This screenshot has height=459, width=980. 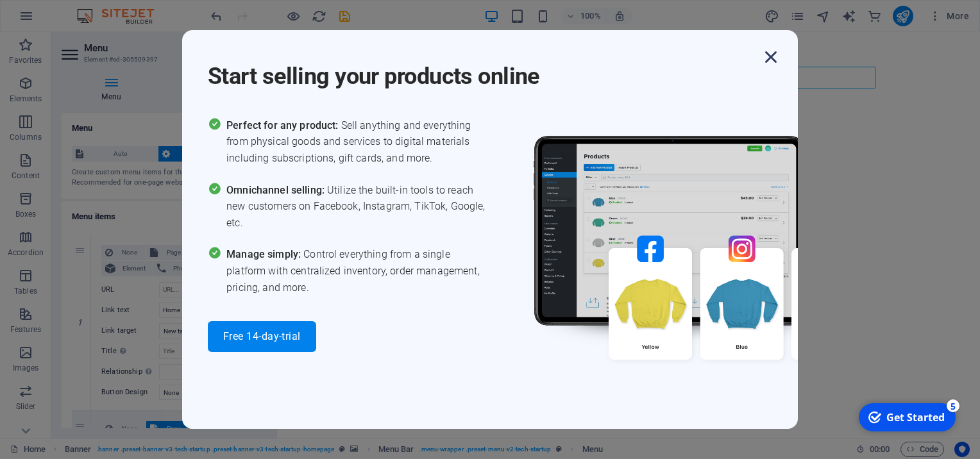 I want to click on span: Omnichannel selling:, so click(x=276, y=190).